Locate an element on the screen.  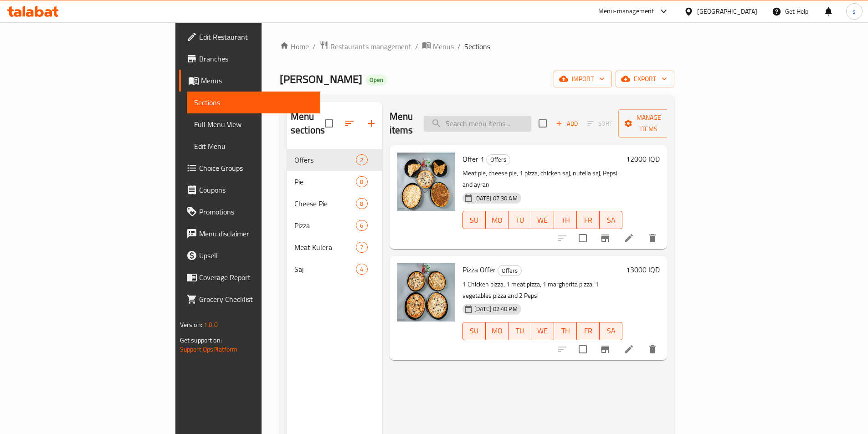
a: Promotions is located at coordinates (250, 212).